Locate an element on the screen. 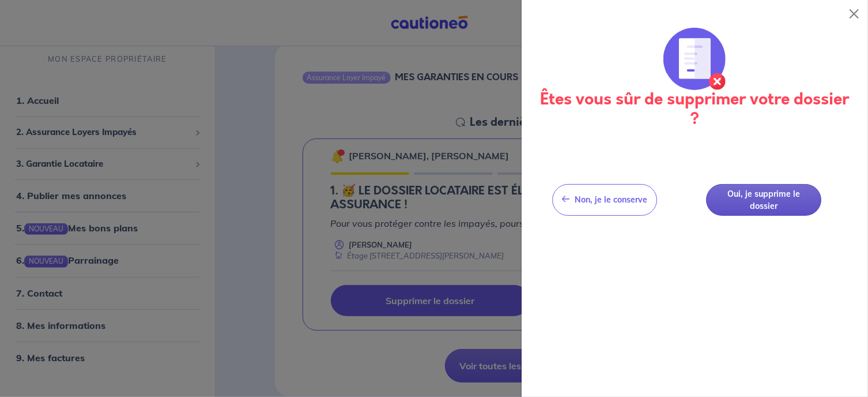 Image resolution: width=868 pixels, height=397 pixels. h3: Êtes vous sûr de supprimer votre dossier ? is located at coordinates (694, 109).